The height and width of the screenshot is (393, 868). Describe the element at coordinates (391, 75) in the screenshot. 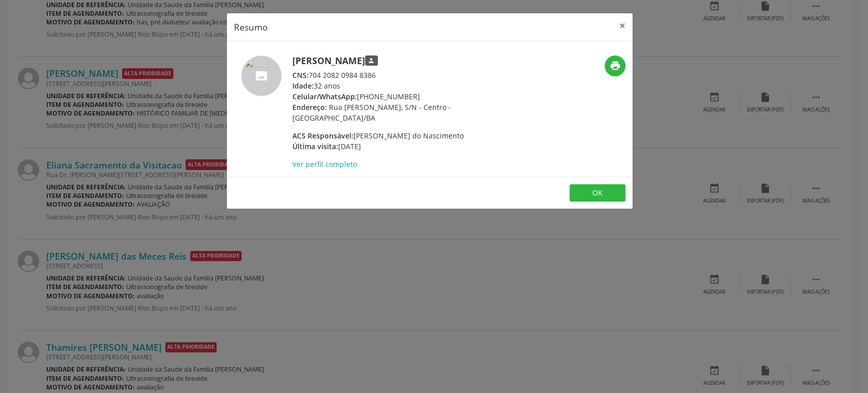

I see `div: 704 2082 0984 8386` at that location.